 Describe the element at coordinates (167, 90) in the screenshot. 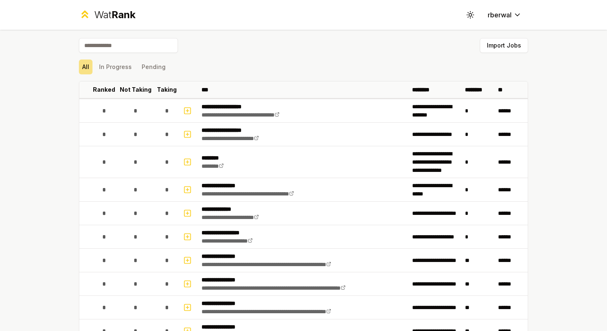

I see `p: Taking` at that location.